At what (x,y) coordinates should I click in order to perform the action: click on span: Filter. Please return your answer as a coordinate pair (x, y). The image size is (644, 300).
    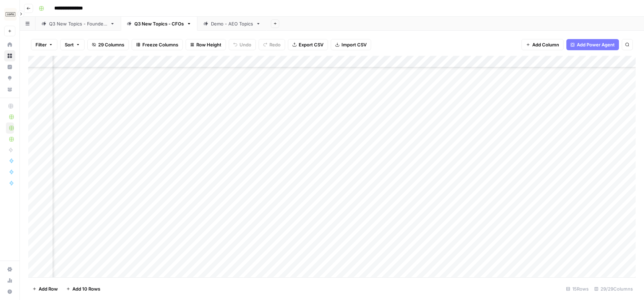
    Looking at the image, I should click on (41, 45).